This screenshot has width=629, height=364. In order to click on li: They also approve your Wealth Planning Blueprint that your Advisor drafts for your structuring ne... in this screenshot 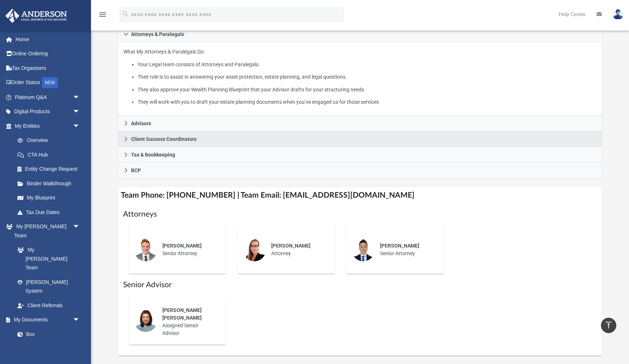, I will do `click(367, 90)`.